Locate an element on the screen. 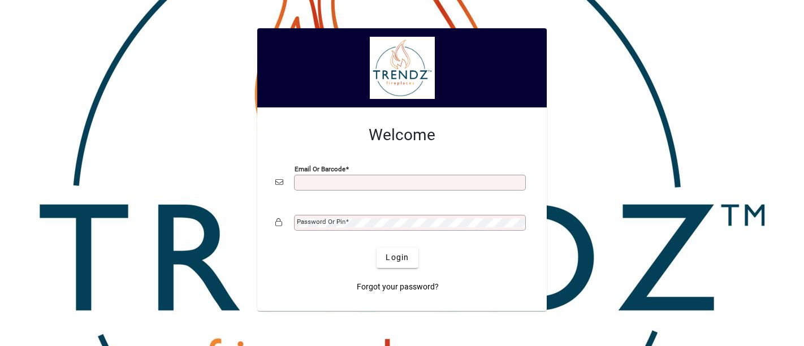 The height and width of the screenshot is (346, 804). a: Forgot your password? is located at coordinates (398, 287).